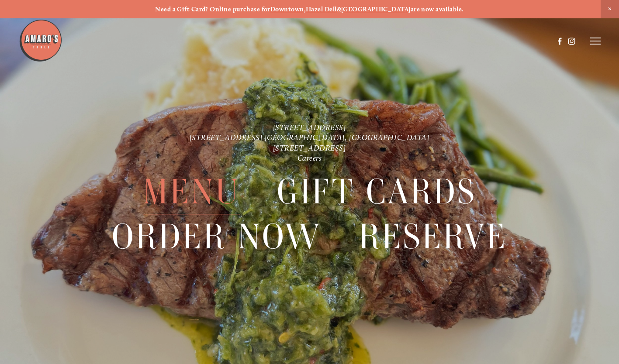 This screenshot has height=364, width=619. I want to click on img: Amaro's Table, so click(41, 41).